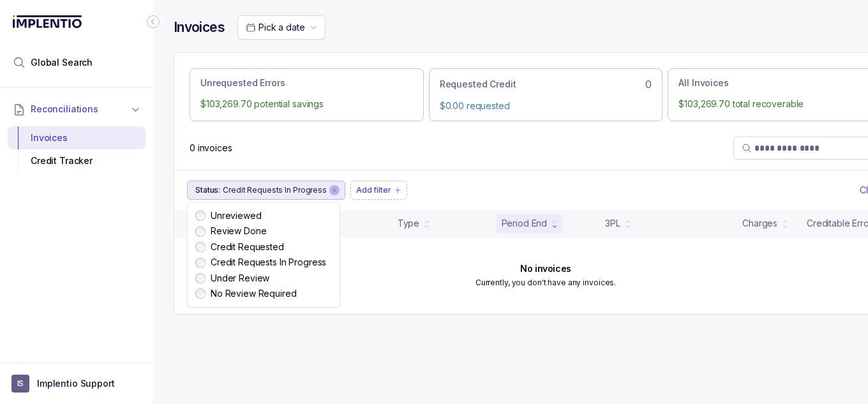 This screenshot has width=868, height=404. I want to click on button: Filter Chip Add filter, so click(378, 190).